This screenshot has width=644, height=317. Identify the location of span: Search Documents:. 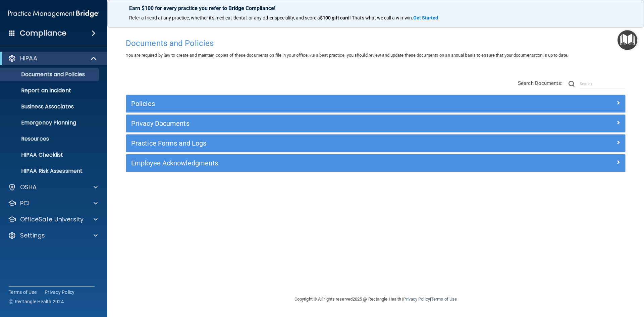
(539, 84).